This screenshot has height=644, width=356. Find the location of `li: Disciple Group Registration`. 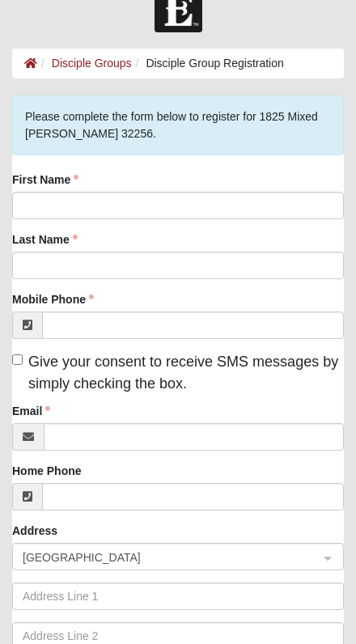

li: Disciple Group Registration is located at coordinates (208, 63).